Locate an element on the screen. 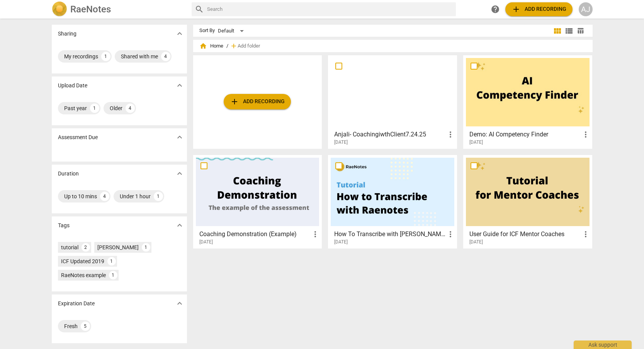 The height and width of the screenshot is (349, 644). h3: Coaching Demonstration (Example) is located at coordinates (255, 234).